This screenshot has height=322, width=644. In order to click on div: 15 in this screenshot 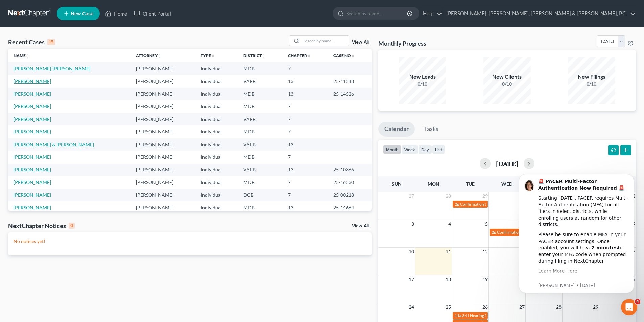, I will do `click(51, 42)`.